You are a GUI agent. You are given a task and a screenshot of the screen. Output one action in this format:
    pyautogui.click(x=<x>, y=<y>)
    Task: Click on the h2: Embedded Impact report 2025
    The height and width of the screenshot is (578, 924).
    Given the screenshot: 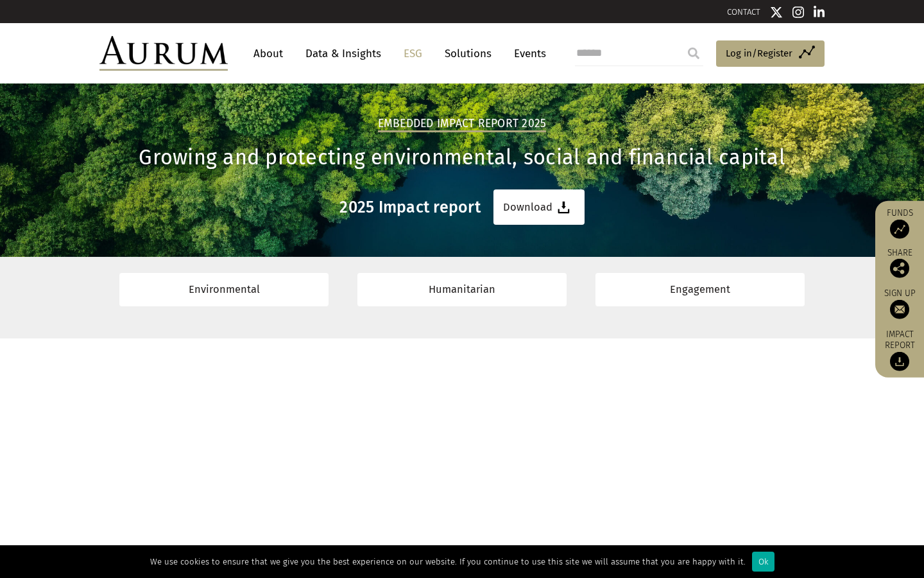 What is the action you would take?
    pyautogui.click(x=462, y=125)
    